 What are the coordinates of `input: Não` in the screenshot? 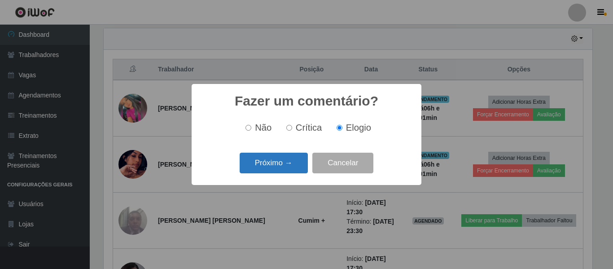 It's located at (248, 127).